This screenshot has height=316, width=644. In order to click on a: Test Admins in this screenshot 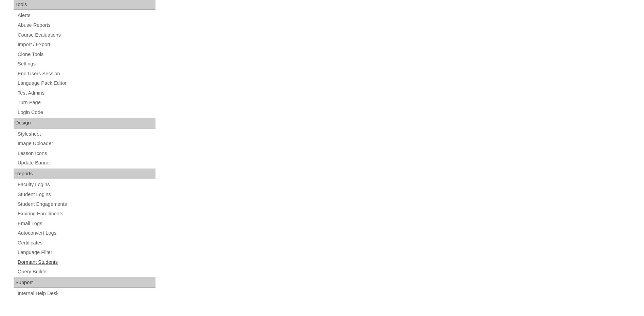, I will do `click(86, 93)`.